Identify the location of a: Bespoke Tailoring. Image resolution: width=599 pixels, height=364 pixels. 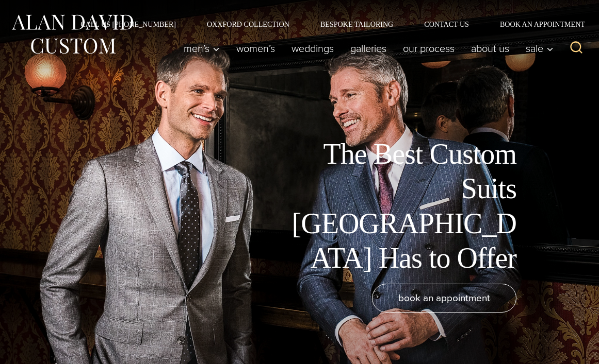
(357, 24).